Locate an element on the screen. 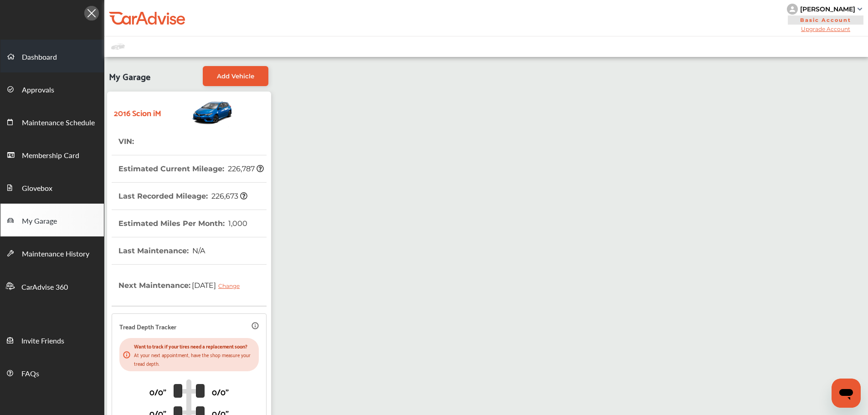 The height and width of the screenshot is (415, 868). a: My Garage is located at coordinates (52, 220).